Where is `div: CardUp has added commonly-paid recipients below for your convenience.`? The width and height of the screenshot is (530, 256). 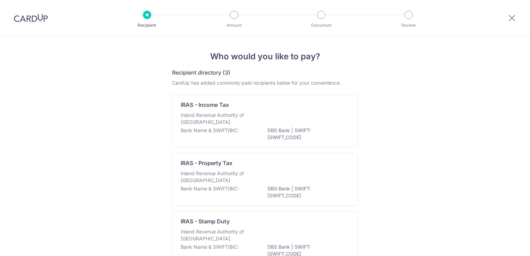
div: CardUp has added commonly-paid recipients below for your convenience. is located at coordinates (265, 83).